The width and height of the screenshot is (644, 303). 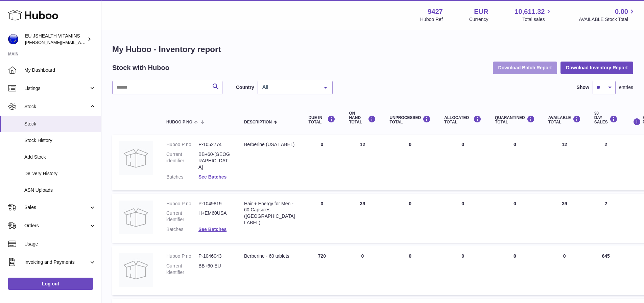 I want to click on span: My Dashboard, so click(x=60, y=70).